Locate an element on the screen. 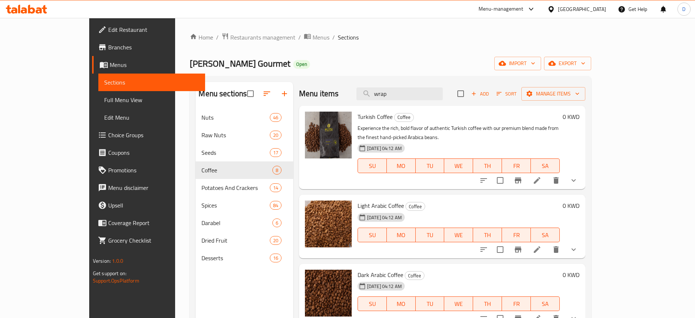  a: Choice Groups is located at coordinates (148, 135).